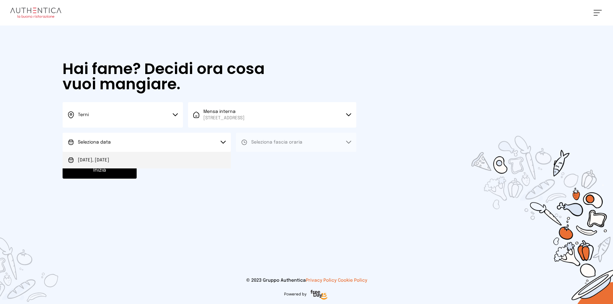  What do you see at coordinates (306, 281) in the screenshot?
I see `p: © 2023 Gruppo Authentica` at bounding box center [306, 281].